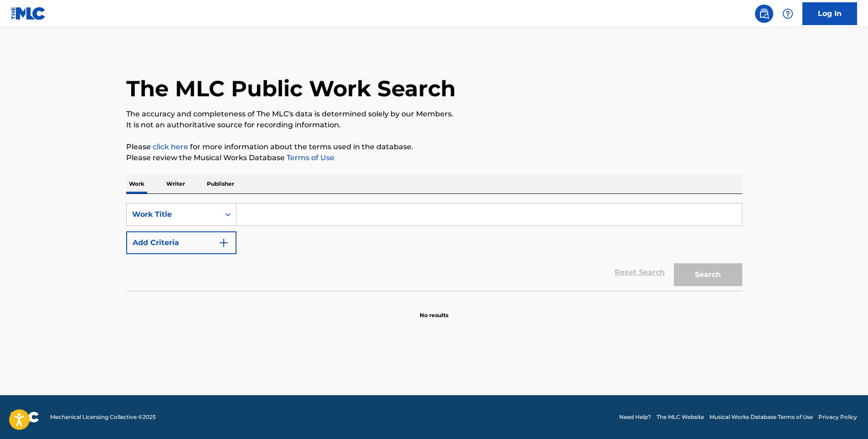  I want to click on a: Need Help?, so click(636, 417).